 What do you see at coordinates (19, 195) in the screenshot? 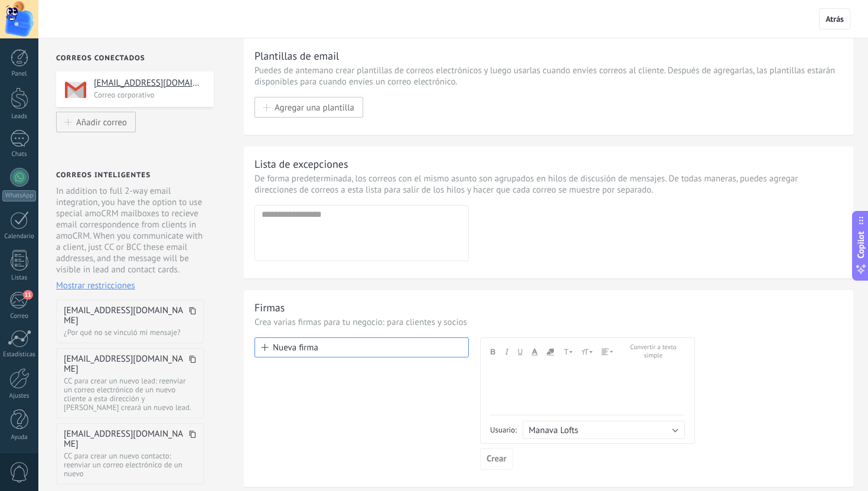
I see `div: WhatsApp` at bounding box center [19, 195].